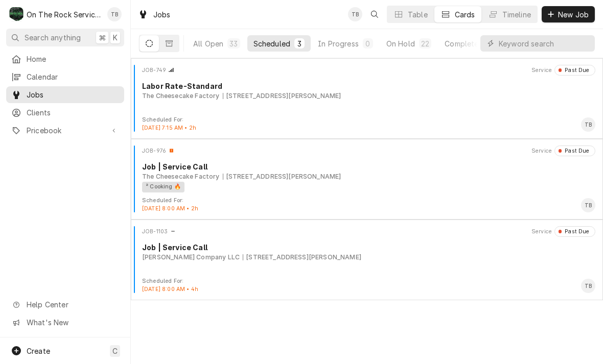 The image size is (603, 364). I want to click on div: Object Tag List, so click(367, 187).